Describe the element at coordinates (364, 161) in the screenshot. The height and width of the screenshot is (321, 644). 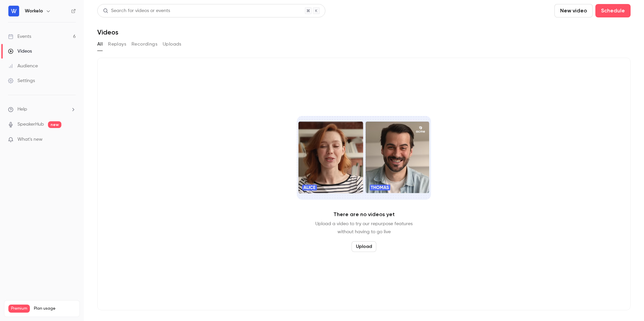
I see `section: Videos` at that location.